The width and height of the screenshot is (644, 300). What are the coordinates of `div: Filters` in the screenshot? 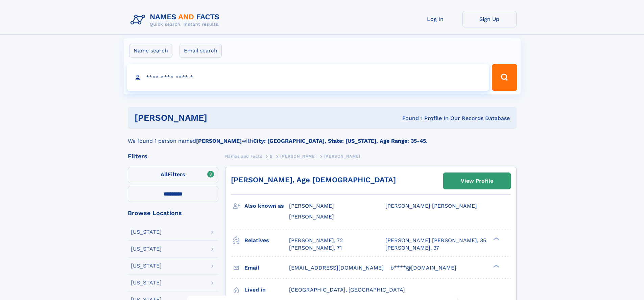 It's located at (173, 156).